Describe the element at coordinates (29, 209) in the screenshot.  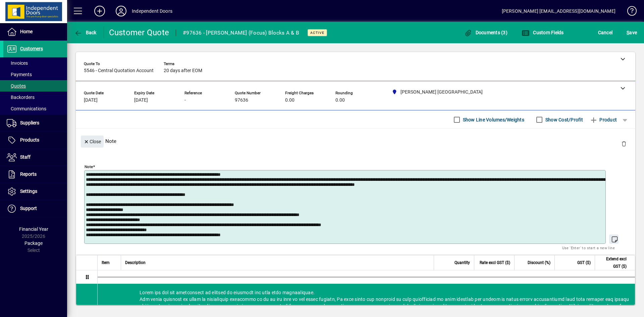
I see `span: Support` at that location.